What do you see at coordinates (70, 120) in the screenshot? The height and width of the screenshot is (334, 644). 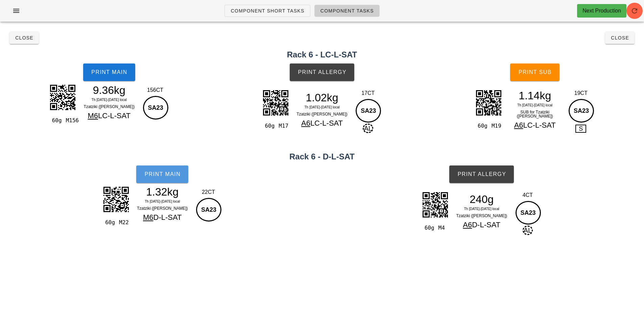 I see `div: M156` at bounding box center [70, 120].